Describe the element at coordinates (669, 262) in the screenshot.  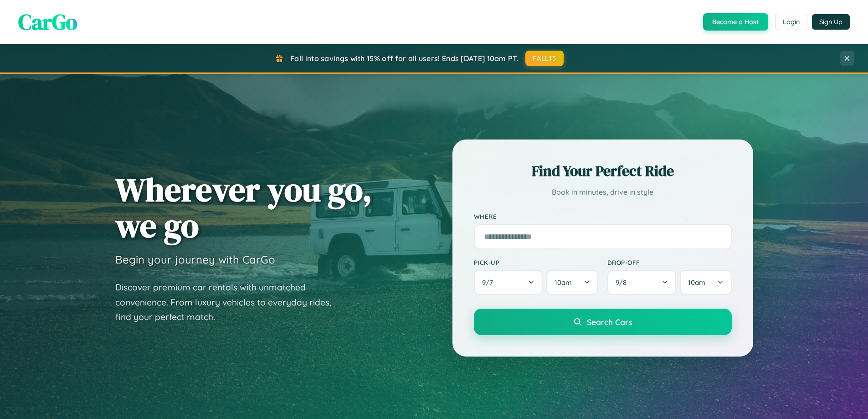
I see `label: Drop-off` at that location.